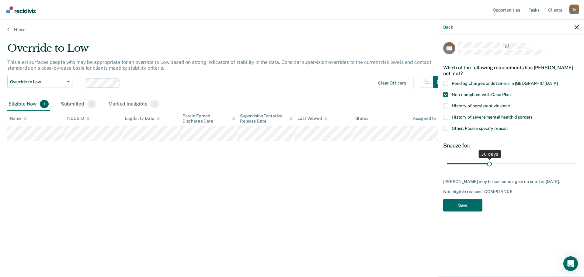  What do you see at coordinates (78, 104) in the screenshot?
I see `div: Submitted` at bounding box center [78, 104].